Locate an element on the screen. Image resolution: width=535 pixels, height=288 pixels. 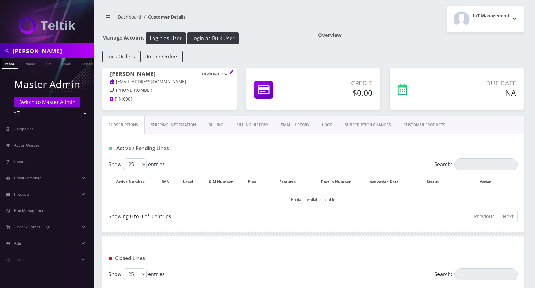
span: Ban Management is located at coordinates (30, 211).